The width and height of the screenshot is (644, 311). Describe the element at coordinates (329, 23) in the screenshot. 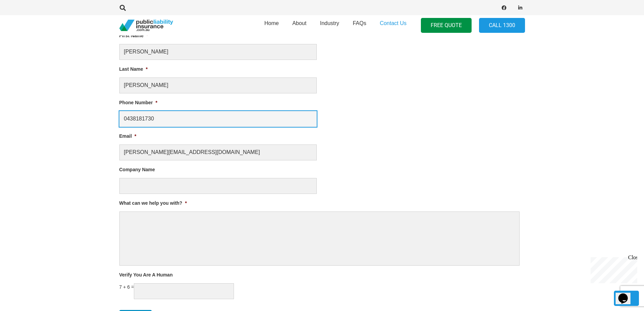

I see `span: Industry` at that location.